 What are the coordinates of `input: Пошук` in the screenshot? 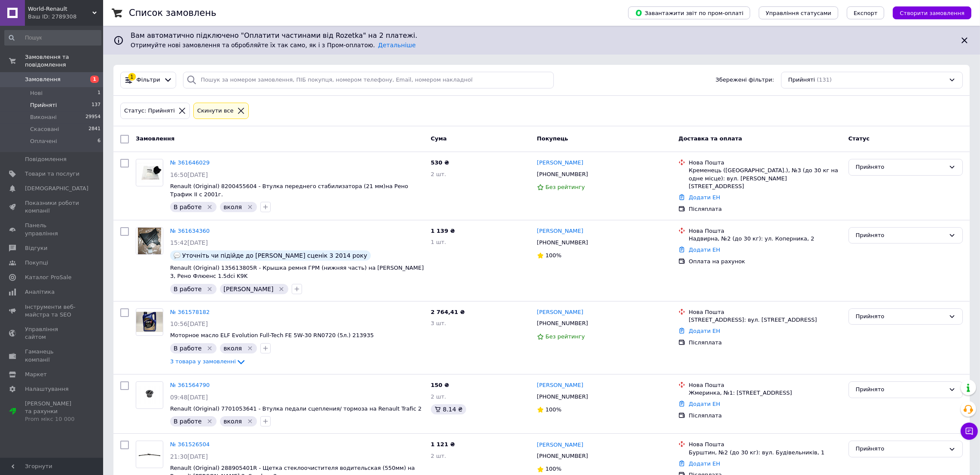 It's located at (53, 38).